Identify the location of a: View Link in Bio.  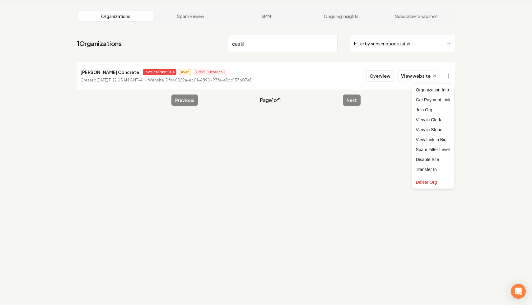
(433, 140).